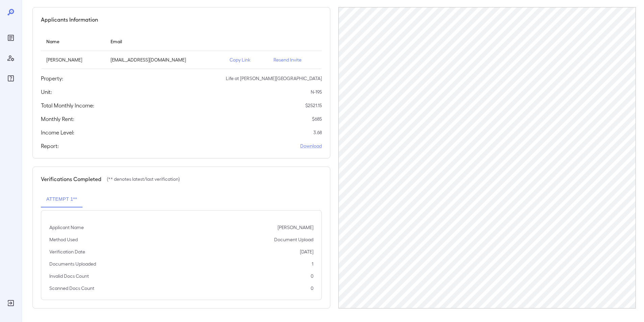 This screenshot has height=322, width=644. I want to click on h5: Report:, so click(50, 146).